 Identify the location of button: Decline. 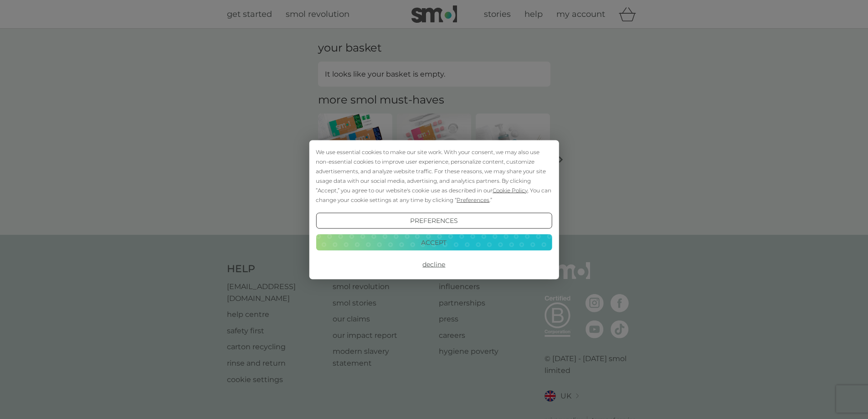
(434, 265).